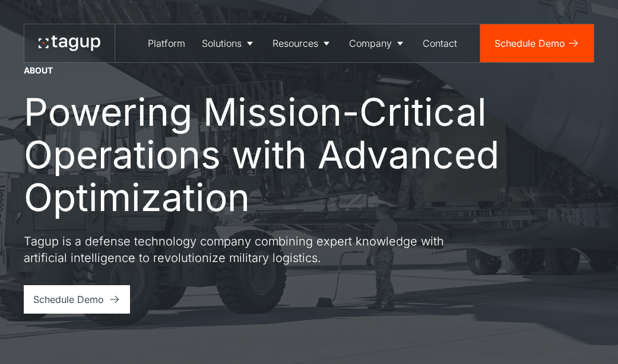 The width and height of the screenshot is (618, 364). Describe the element at coordinates (273, 155) in the screenshot. I see `h1: Powering Mission-Critical Operations with Advanced Optimization` at that location.